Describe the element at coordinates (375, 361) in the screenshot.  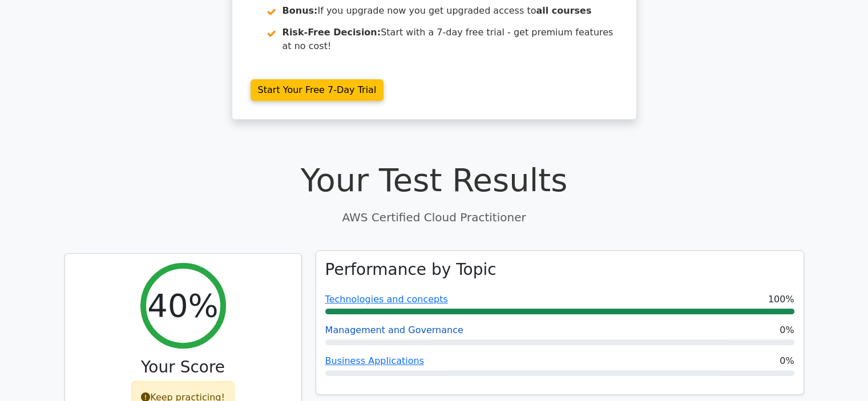
I see `a: Business Applications` at that location.